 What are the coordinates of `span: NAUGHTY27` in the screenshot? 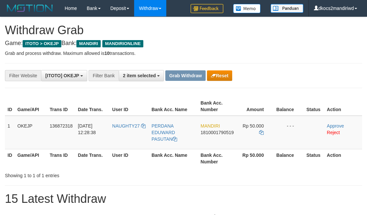 It's located at (126, 126).